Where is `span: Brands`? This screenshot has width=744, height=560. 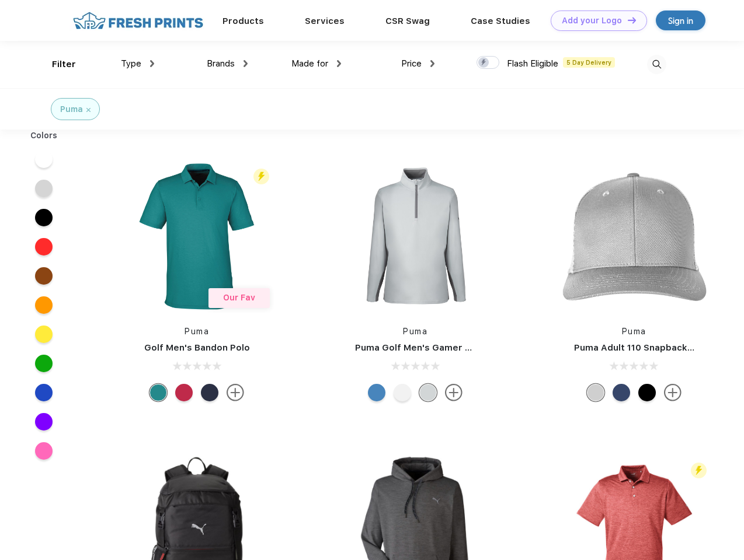
span: Brands is located at coordinates (220, 64).